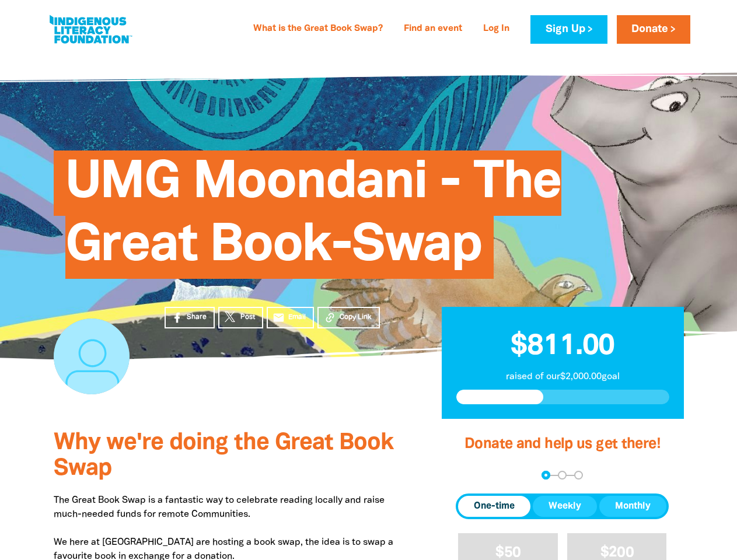 Image resolution: width=737 pixels, height=560 pixels. Describe the element at coordinates (653, 29) in the screenshot. I see `a: Donate` at that location.